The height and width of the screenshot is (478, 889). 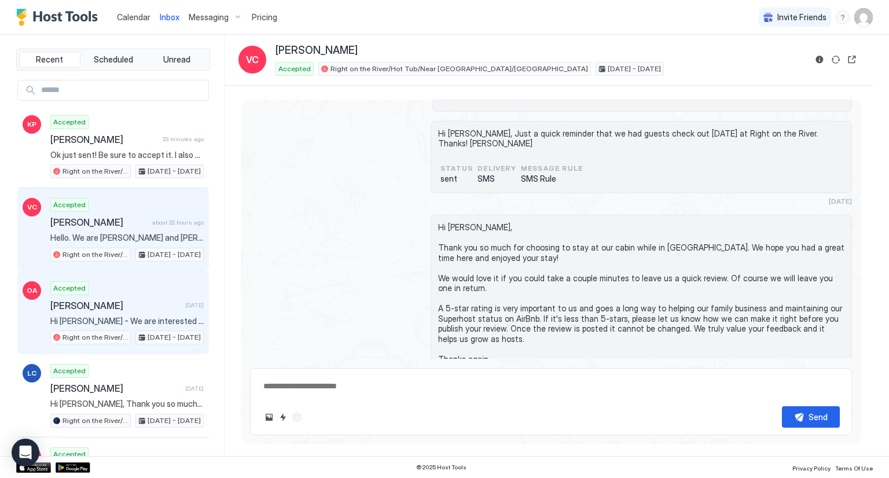 I want to click on span: Ok just sent! Be sure to accept it. I also adjusted the nightly rate from $177/nt to $75/nt for t..., so click(x=127, y=155).